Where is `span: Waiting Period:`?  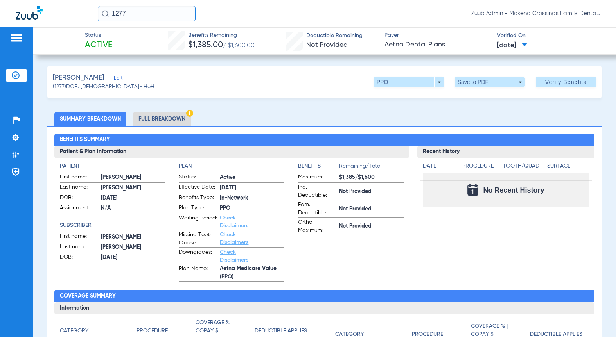 span: Waiting Period: is located at coordinates (198, 222).